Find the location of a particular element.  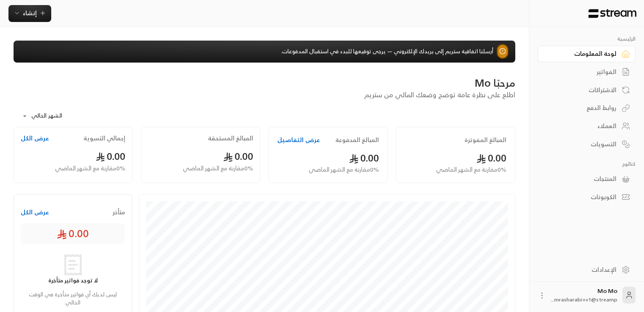

button: عرض التفاصيل is located at coordinates (299, 140).